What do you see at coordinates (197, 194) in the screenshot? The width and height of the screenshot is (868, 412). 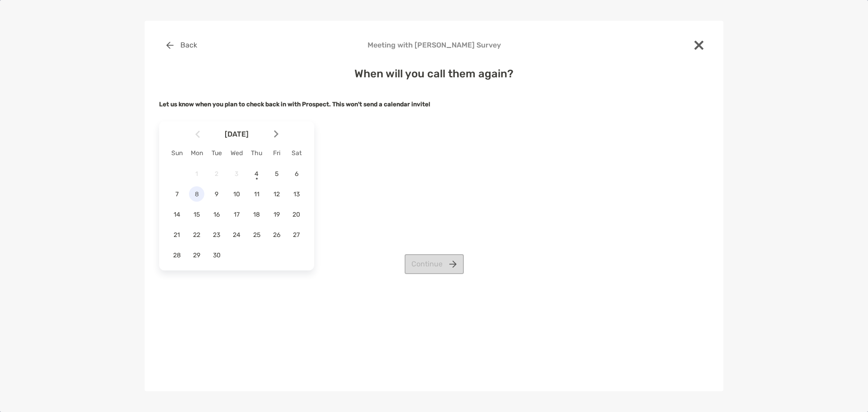 I see `span: 8` at bounding box center [197, 194].